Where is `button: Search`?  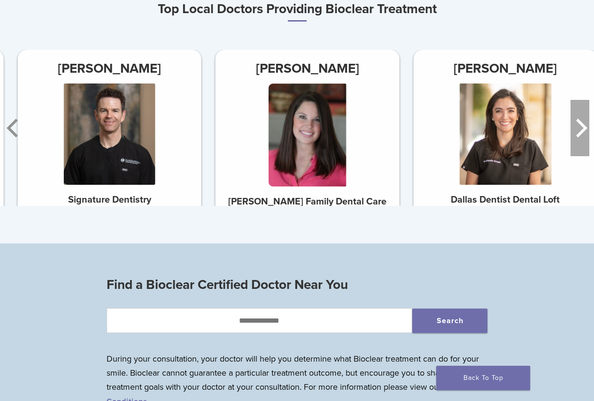 button: Search is located at coordinates (450, 321).